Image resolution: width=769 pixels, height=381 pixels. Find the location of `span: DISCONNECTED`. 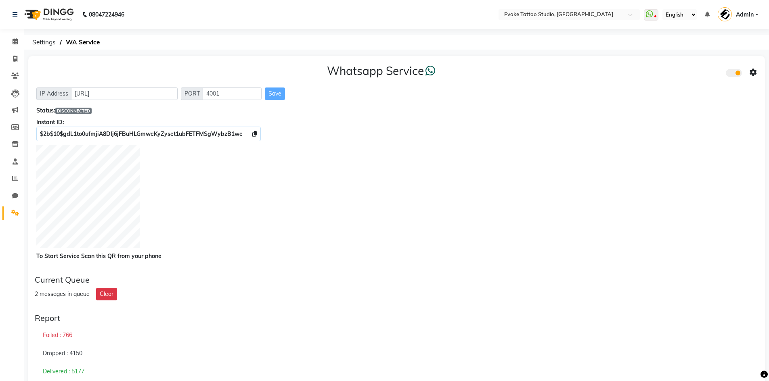

span: DISCONNECTED is located at coordinates (73, 111).